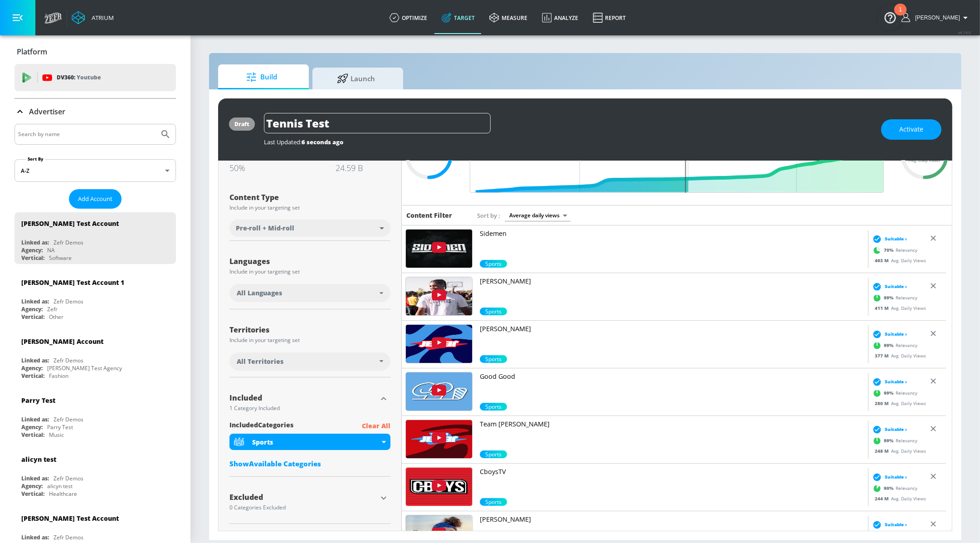  Describe the element at coordinates (609, 18) in the screenshot. I see `a: Report` at that location.